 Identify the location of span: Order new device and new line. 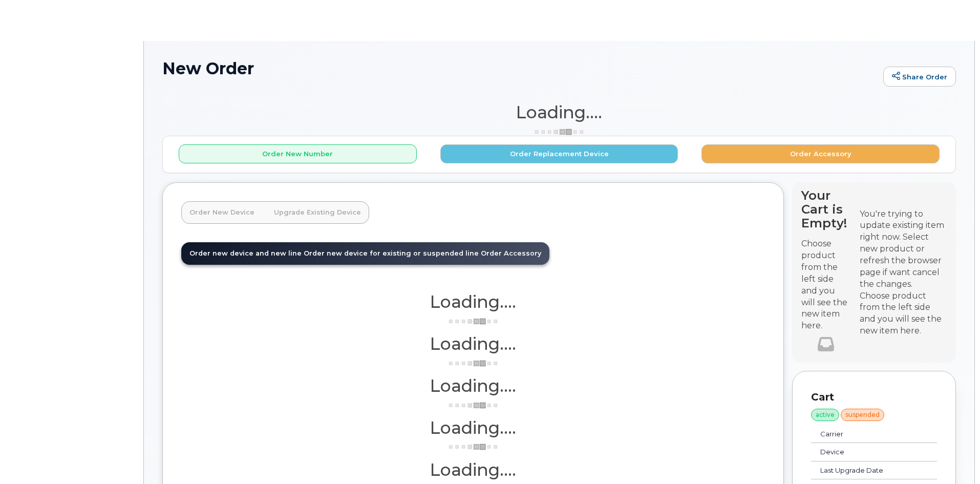
(245, 253).